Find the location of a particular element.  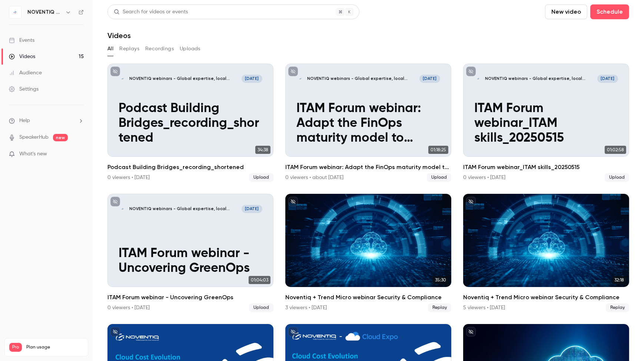

span: Plan usage is located at coordinates (55, 347).